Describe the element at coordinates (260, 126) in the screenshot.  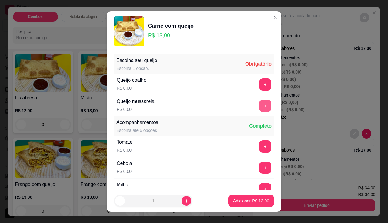
I see `div: Completo` at that location.